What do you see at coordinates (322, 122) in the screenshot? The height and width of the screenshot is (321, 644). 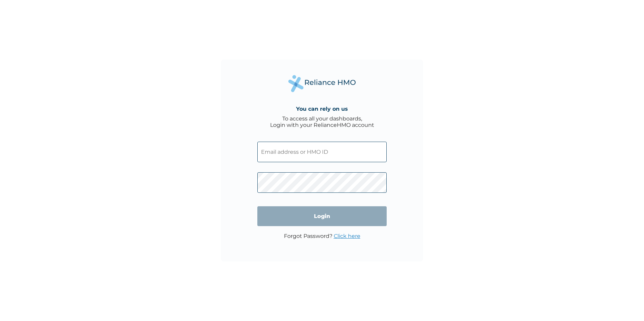 I see `div: To access all your dashboards, Login with your RelianceHMO account` at bounding box center [322, 122].